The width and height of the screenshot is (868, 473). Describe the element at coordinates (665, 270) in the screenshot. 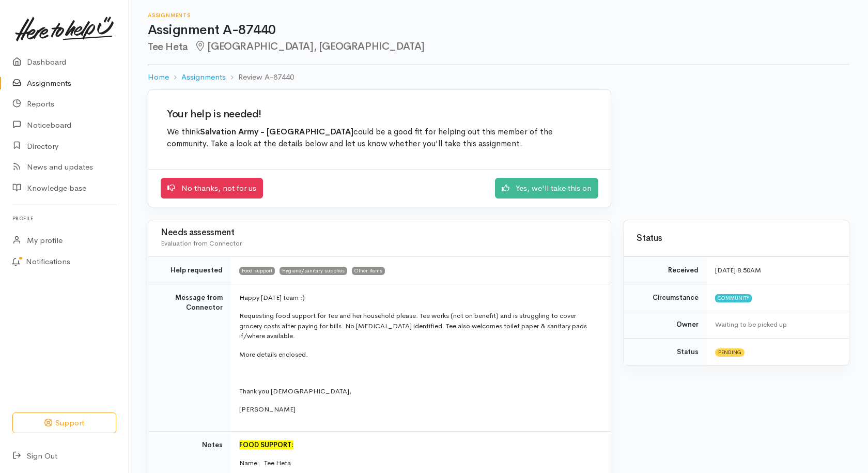

I see `td: Received` at that location.